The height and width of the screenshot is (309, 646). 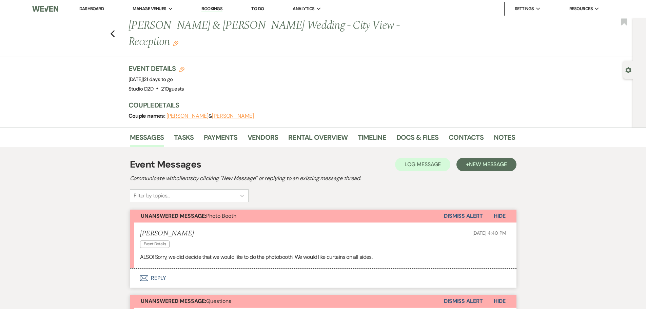 What do you see at coordinates (581, 9) in the screenshot?
I see `span: Resources` at bounding box center [581, 9].